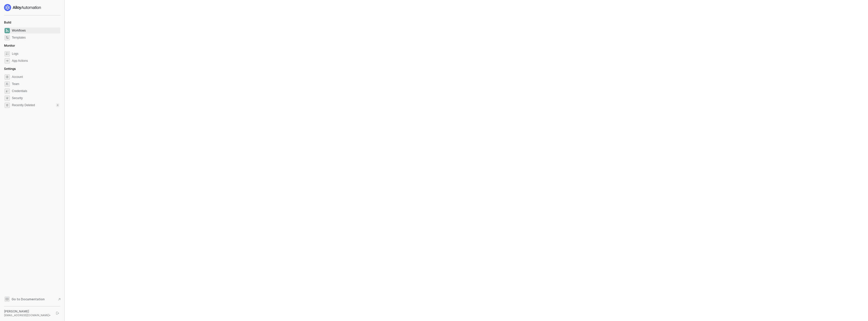 The height and width of the screenshot is (321, 868). Describe the element at coordinates (23, 105) in the screenshot. I see `span: Recently Deleted` at that location.